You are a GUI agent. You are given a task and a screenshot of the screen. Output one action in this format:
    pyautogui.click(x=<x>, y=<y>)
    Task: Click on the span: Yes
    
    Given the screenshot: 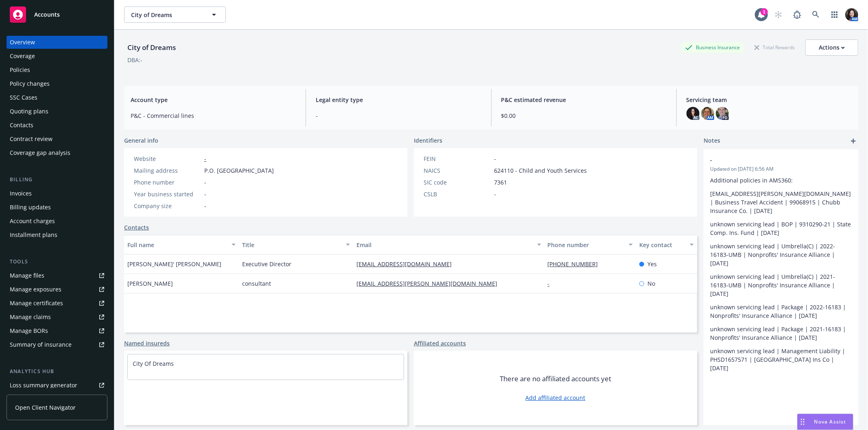 What is the action you would take?
    pyautogui.click(x=652, y=264)
    